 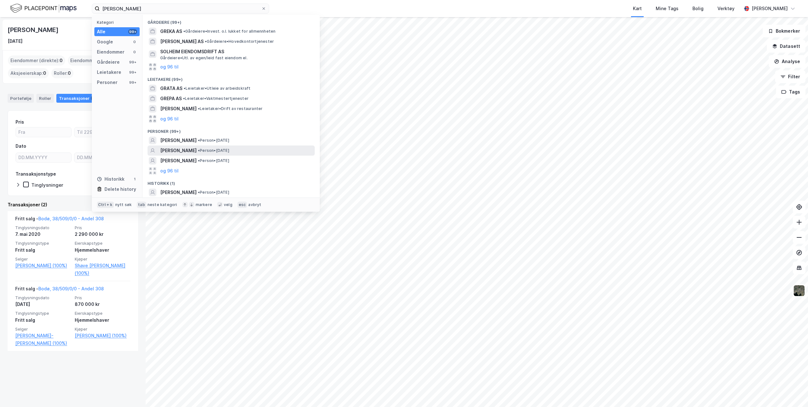 I want to click on div: Eiendommer (Indirekte) :, so click(x=98, y=60).